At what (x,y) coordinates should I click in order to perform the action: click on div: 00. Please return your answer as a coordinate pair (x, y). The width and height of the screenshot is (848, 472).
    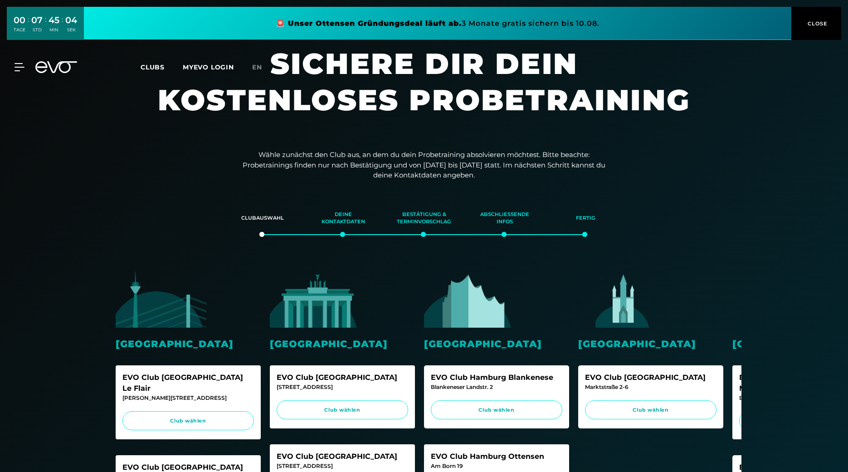
    Looking at the image, I should click on (19, 20).